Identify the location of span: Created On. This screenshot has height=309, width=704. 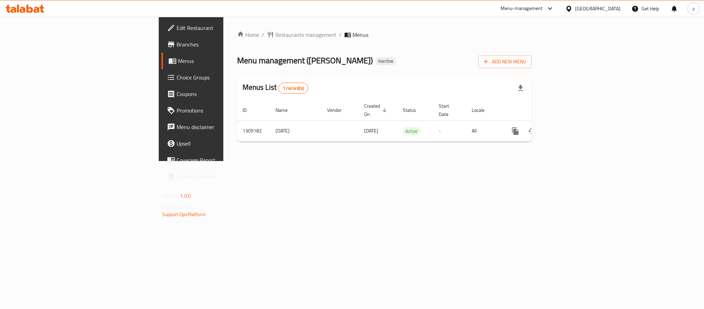
(377, 110).